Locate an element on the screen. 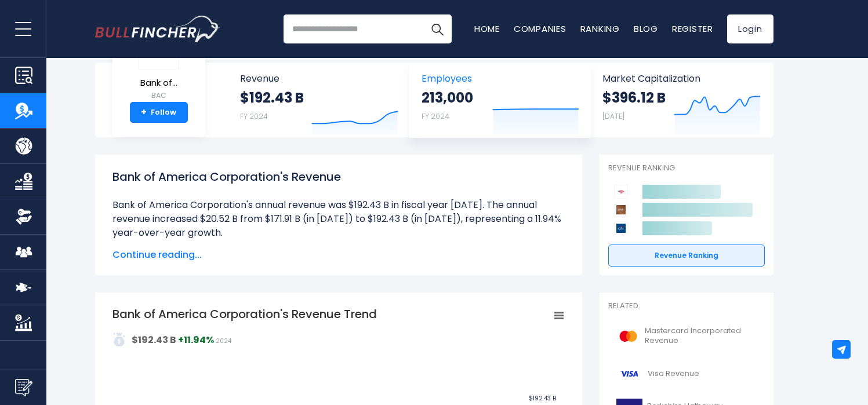  img: Citigroup competitors logo is located at coordinates (621, 228).